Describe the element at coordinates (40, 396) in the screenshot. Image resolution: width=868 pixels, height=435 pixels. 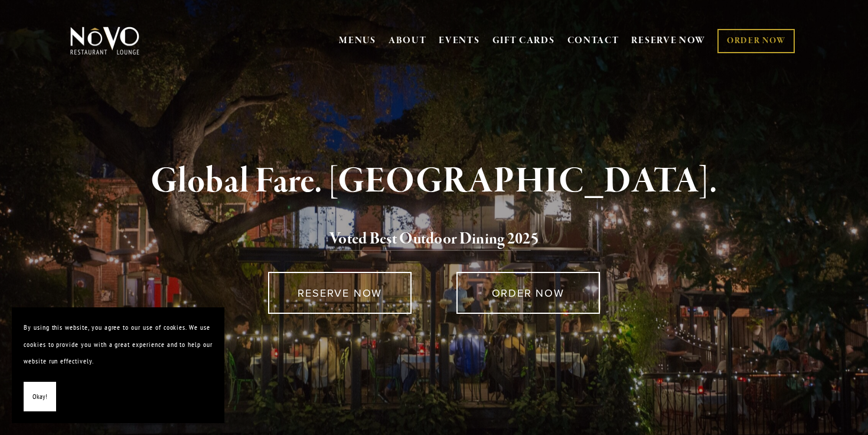
I see `span: Okay!` at that location.